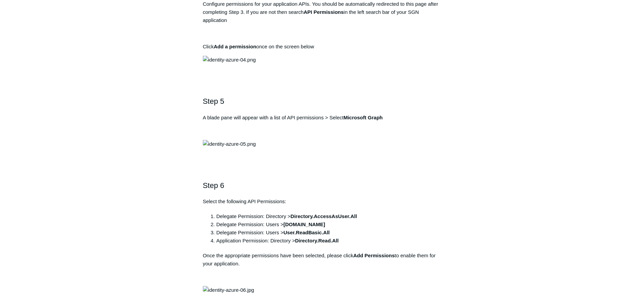 The height and width of the screenshot is (308, 644). Describe the element at coordinates (324, 216) in the screenshot. I see `strong: Directory.AccessAsUser.All` at that location.